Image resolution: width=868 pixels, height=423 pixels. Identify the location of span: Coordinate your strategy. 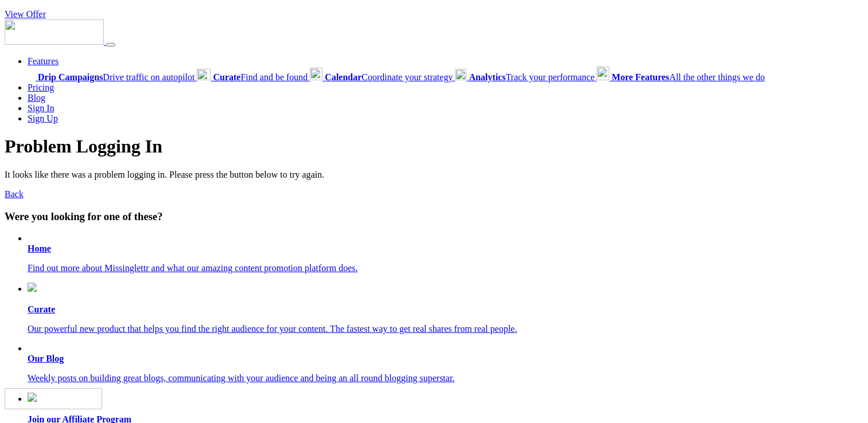
(388, 77).